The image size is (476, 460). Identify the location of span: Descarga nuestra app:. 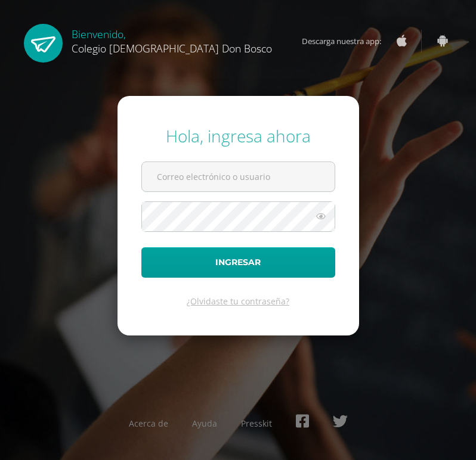
(347, 41).